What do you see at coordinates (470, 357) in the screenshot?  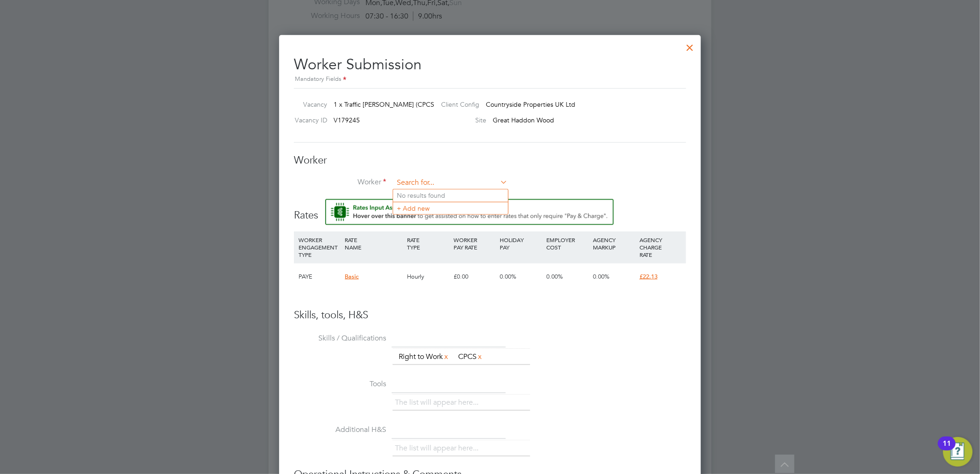 I see `li: CPCS` at bounding box center [470, 357].